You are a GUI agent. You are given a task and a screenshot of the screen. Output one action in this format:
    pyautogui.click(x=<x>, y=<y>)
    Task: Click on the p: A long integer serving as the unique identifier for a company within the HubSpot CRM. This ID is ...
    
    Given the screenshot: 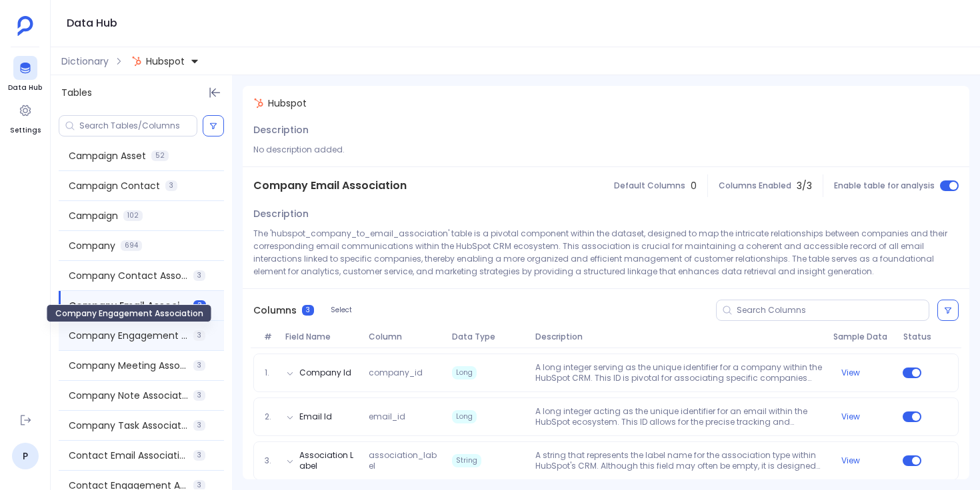 What is the action you would take?
    pyautogui.click(x=679, y=373)
    